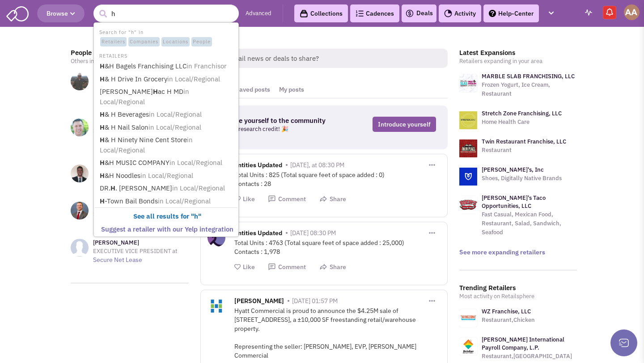  I want to click on a: Help-Center, so click(511, 14).